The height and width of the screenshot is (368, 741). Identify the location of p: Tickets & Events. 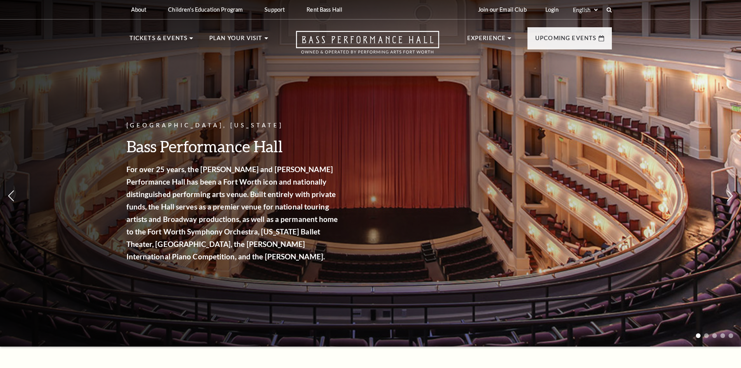
(159, 40).